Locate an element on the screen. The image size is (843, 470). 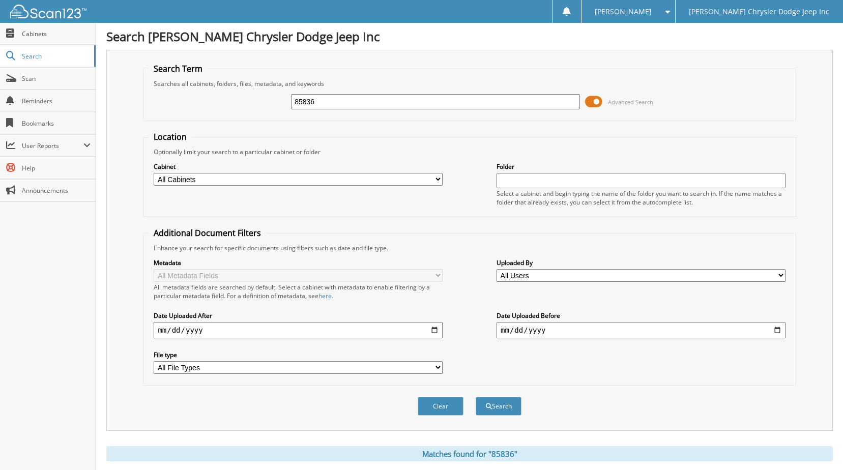
span: Bookmarks is located at coordinates (56, 123).